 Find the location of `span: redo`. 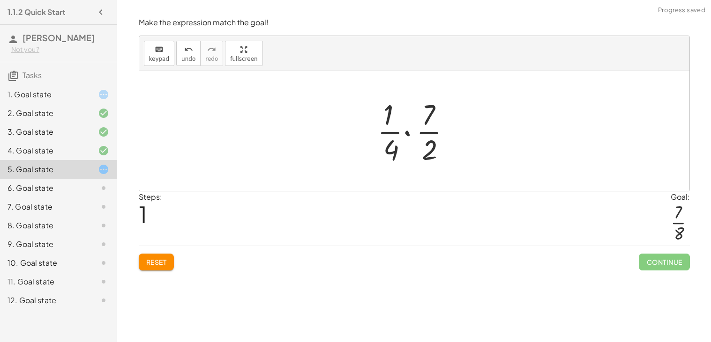

span: redo is located at coordinates (211, 59).